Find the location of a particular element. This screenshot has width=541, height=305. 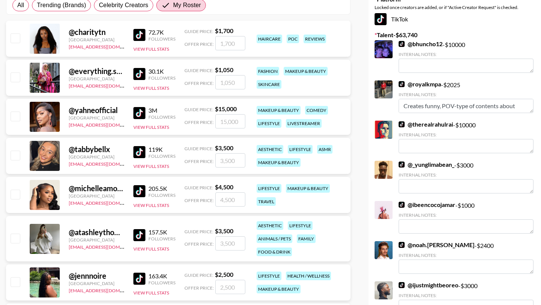

div: 30.1K is located at coordinates (162, 71).